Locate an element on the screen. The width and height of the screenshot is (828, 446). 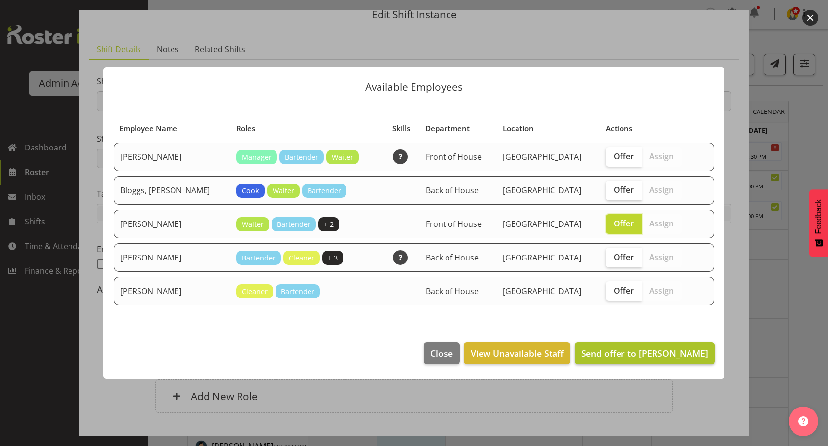
div: Employee Name is located at coordinates (172, 128).